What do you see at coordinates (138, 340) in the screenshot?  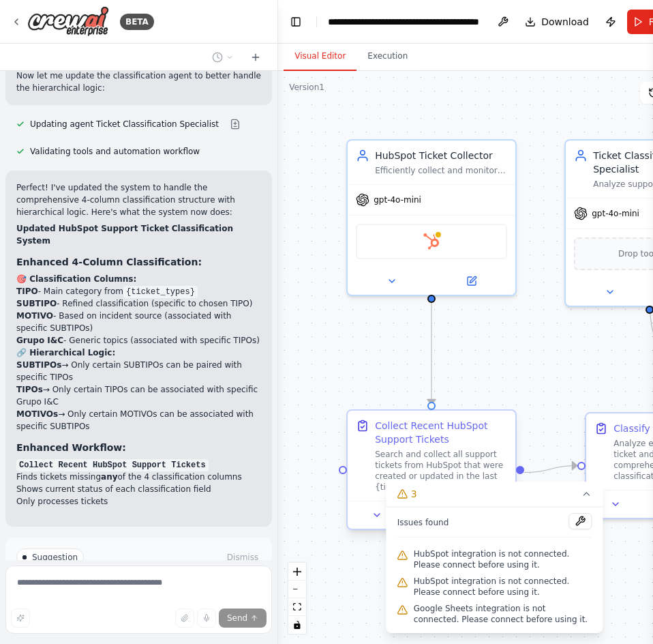 I see `li: - Generic topics (associated with specific TIPOs)` at bounding box center [138, 340].